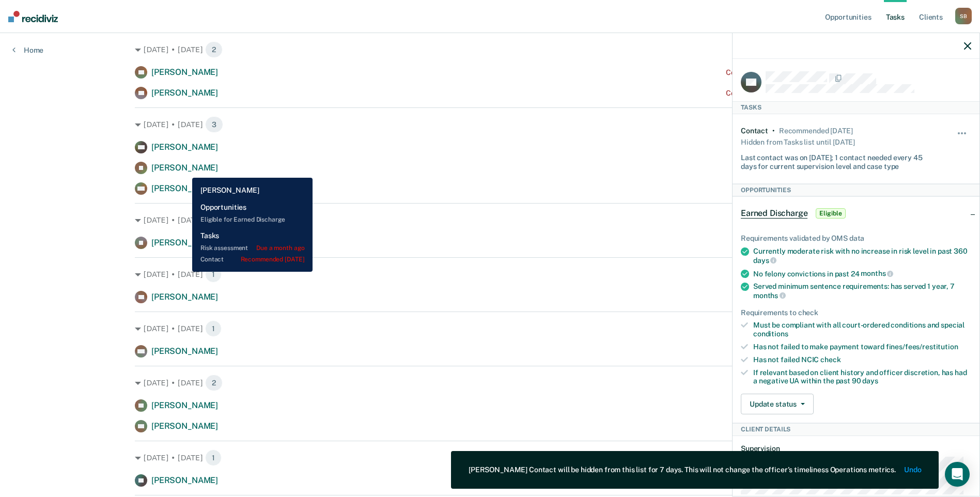 The image size is (980, 497). What do you see at coordinates (856, 449) in the screenshot?
I see `dt: Supervision` at bounding box center [856, 449].